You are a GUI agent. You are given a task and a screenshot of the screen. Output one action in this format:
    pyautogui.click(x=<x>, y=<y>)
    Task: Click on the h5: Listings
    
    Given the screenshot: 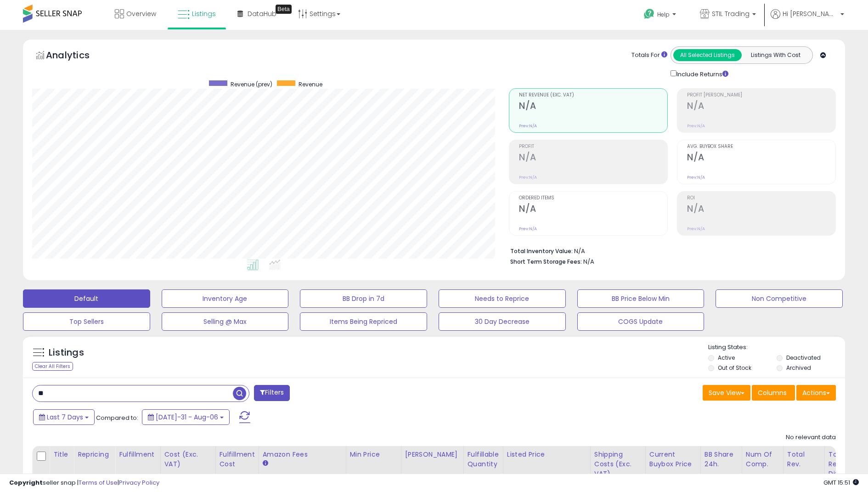 What is the action you would take?
    pyautogui.click(x=66, y=353)
    